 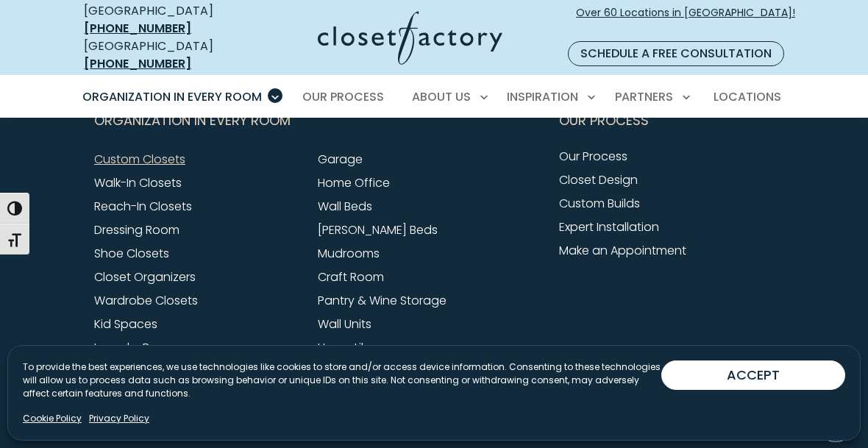 I want to click on a: Expert Installation, so click(x=609, y=227).